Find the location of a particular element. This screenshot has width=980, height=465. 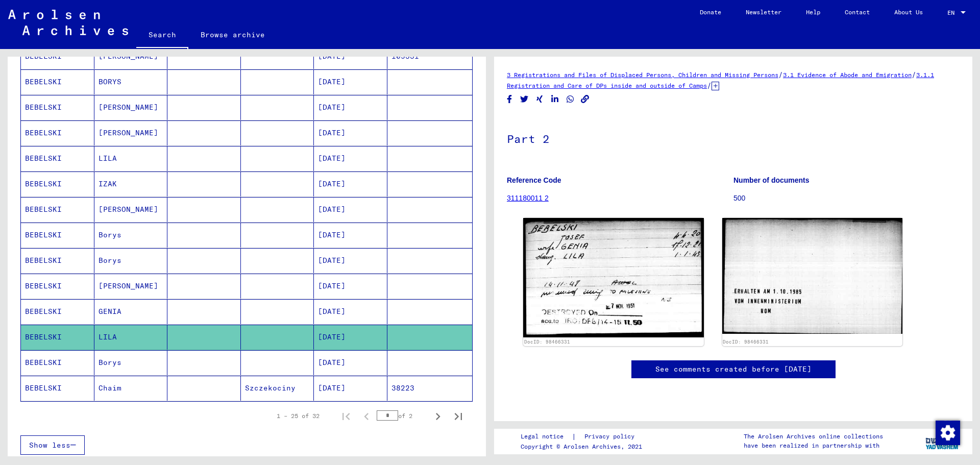

mat-cell: Szczekociny is located at coordinates (278, 388).